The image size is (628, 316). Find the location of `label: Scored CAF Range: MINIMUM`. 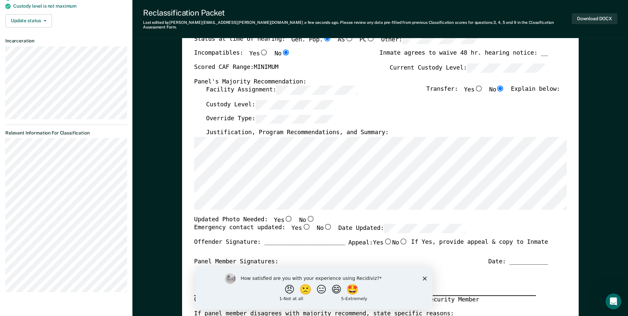

label: Scored CAF Range: MINIMUM is located at coordinates (236, 68).